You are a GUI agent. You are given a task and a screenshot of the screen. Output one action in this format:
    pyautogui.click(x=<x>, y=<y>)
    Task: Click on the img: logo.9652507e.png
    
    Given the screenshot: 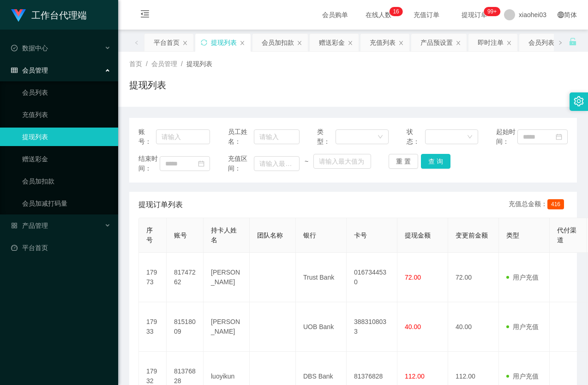 What is the action you would take?
    pyautogui.click(x=19, y=16)
    